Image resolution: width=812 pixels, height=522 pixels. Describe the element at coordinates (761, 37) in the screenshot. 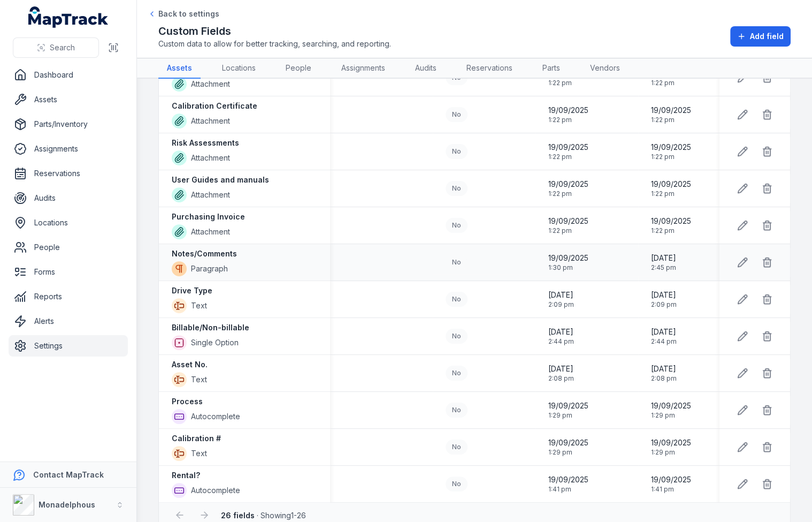

I see `button: Add field` at that location.